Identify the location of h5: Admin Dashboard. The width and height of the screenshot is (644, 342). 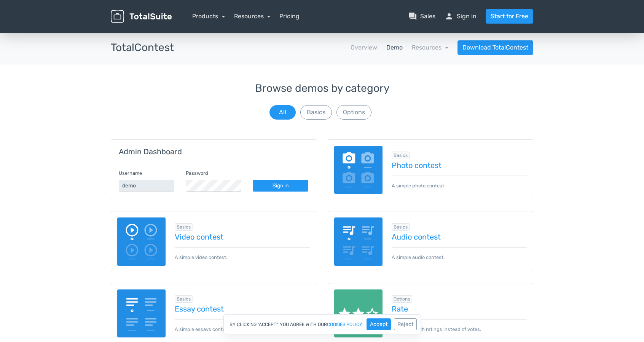
(213, 152).